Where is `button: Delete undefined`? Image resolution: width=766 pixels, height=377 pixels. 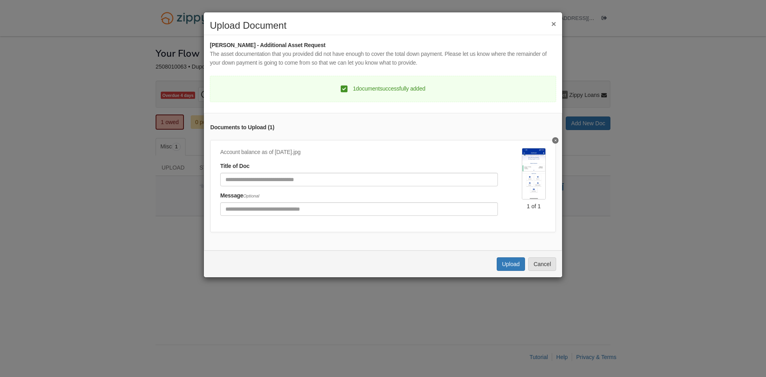 button: Delete undefined is located at coordinates (556, 140).